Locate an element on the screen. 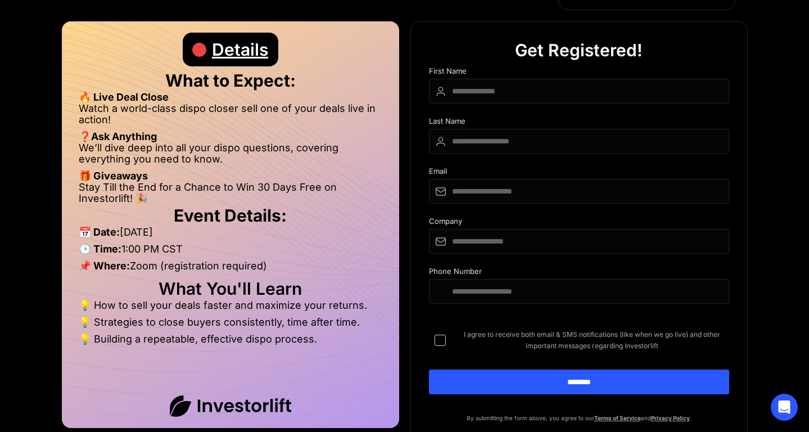 This screenshot has width=809, height=432. div: Get Registered! is located at coordinates (579, 50).